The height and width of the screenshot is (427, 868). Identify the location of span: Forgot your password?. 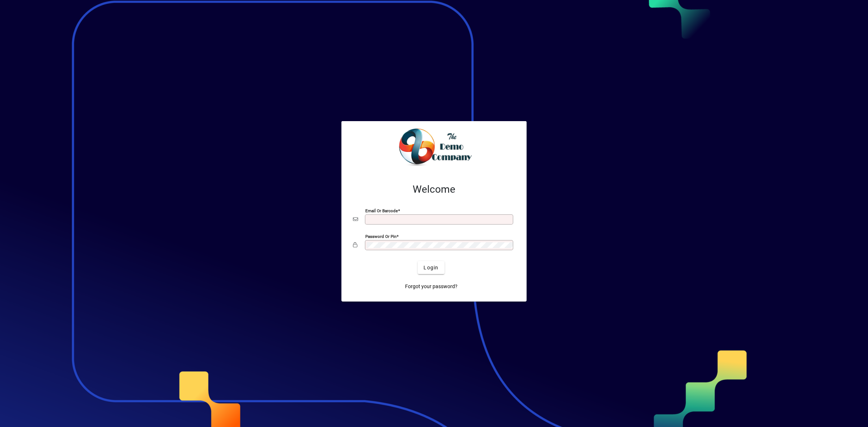
(432, 286).